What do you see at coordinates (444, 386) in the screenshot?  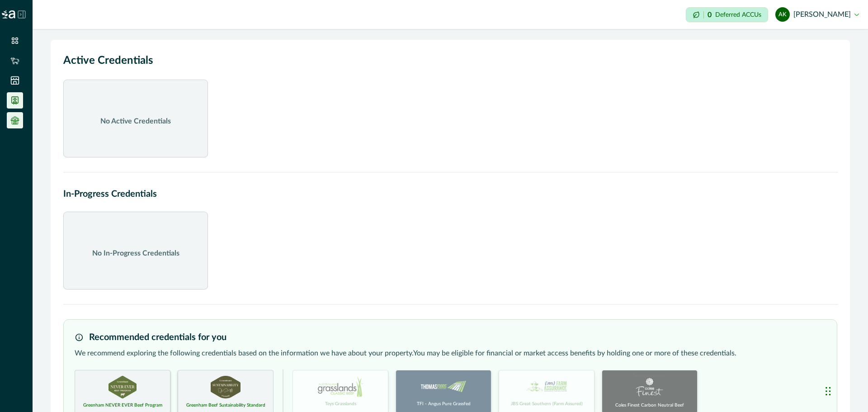 I see `img: TFI_ANGUS_PURE_GRASSFED certification logo` at bounding box center [444, 386].